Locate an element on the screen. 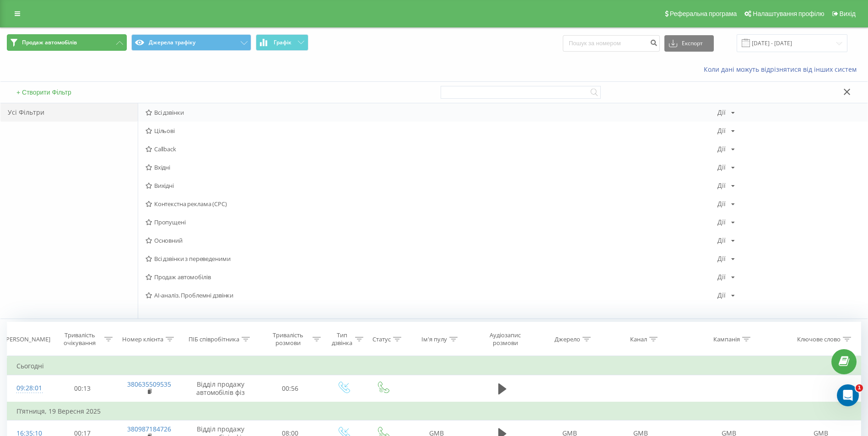 This screenshot has width=868, height=436. span: Callback is located at coordinates (431, 149).